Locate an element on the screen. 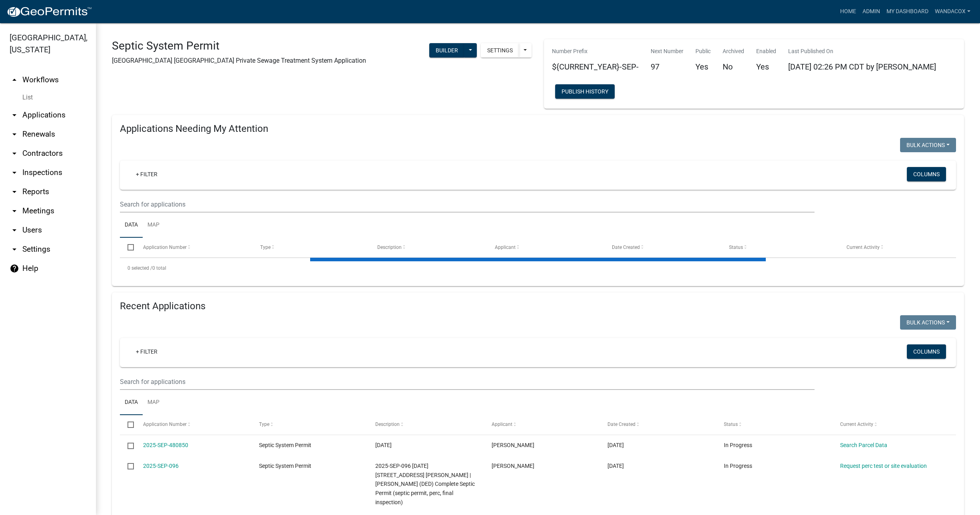  div: 0 total is located at coordinates (538, 268).